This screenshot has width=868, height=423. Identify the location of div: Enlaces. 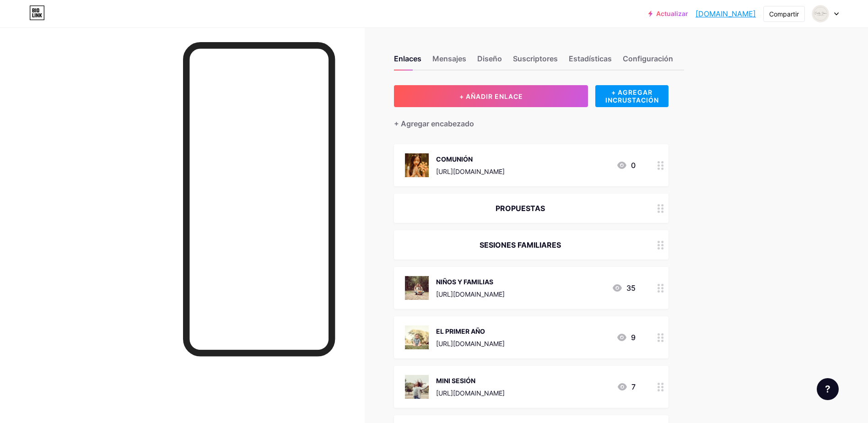
(408, 62).